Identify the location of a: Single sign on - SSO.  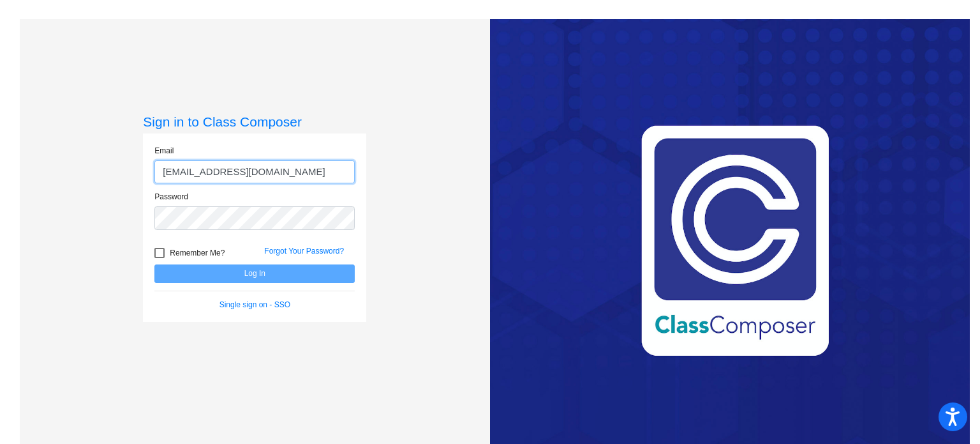
(255, 305).